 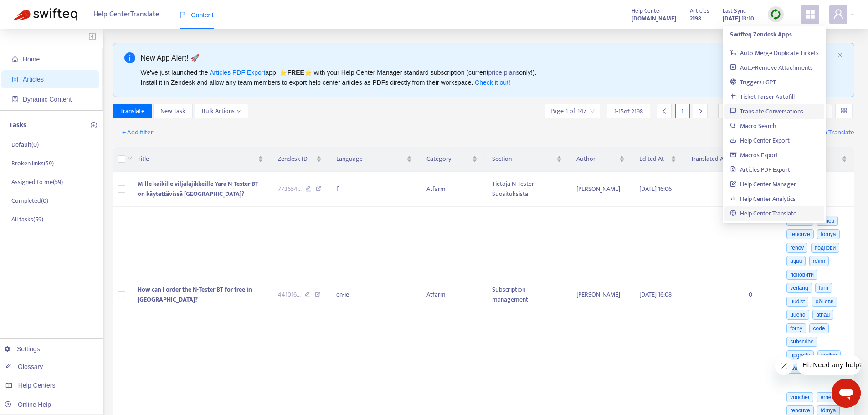 I want to click on th: Section, so click(x=527, y=159).